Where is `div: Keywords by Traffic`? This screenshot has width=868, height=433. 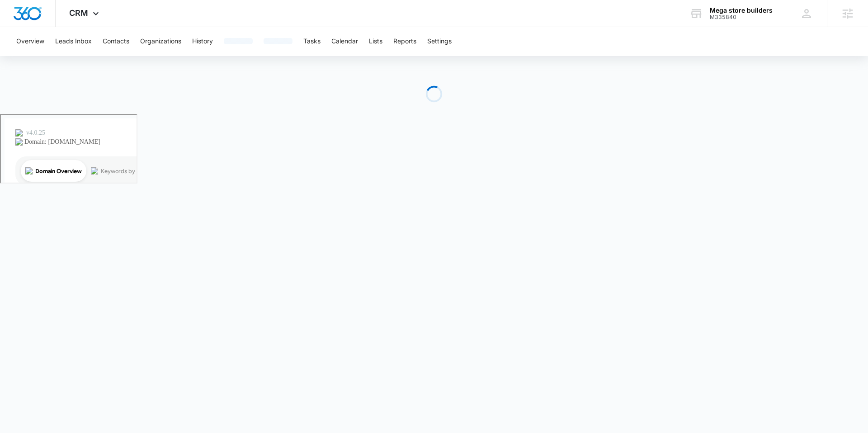
div: Keywords by Traffic is located at coordinates (126, 56).